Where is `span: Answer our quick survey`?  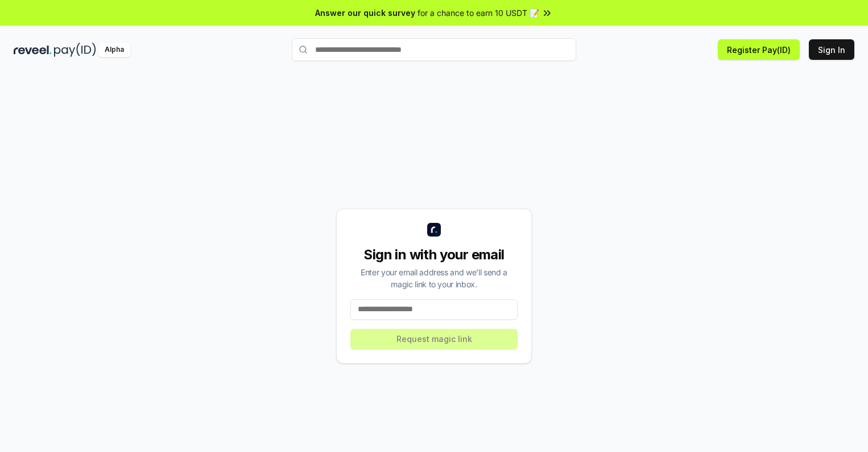
span: Answer our quick survey is located at coordinates (365, 13).